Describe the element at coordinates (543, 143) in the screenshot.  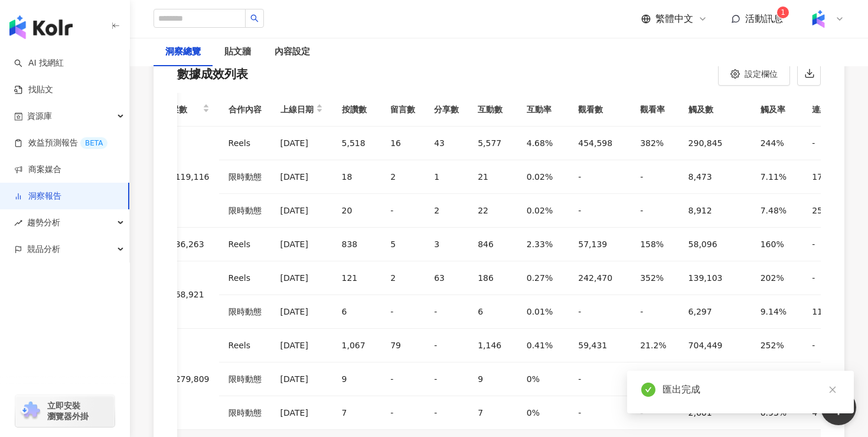
I see `div: 4.68%` at that location.